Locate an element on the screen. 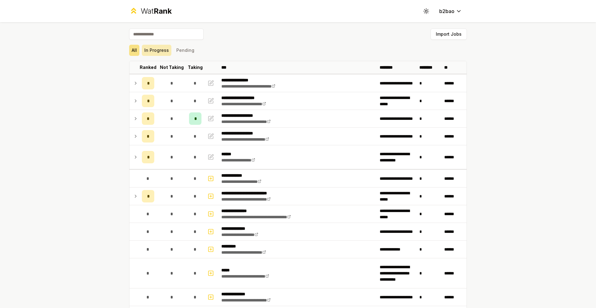 The image size is (596, 308). button: In Progress is located at coordinates (156, 50).